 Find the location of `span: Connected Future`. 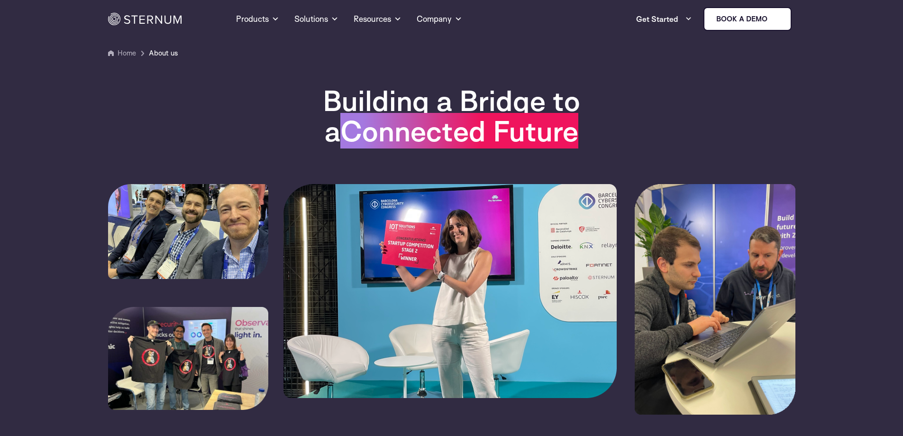

span: Connected Future is located at coordinates (459, 130).